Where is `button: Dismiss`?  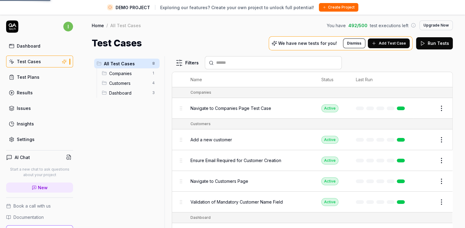
button: Dismiss is located at coordinates (354, 43).